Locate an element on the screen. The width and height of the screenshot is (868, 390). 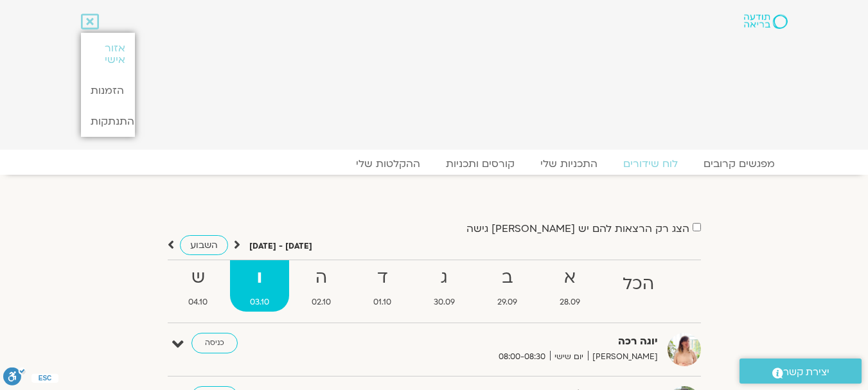
span: 04.10 is located at coordinates (198, 302).